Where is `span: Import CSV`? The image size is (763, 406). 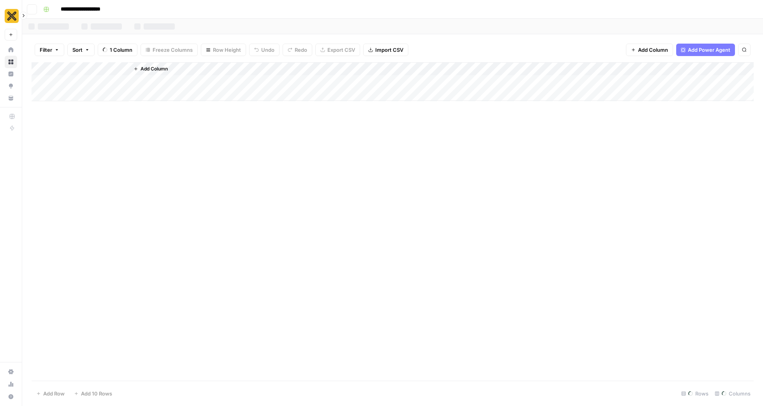 span: Import CSV is located at coordinates (390, 50).